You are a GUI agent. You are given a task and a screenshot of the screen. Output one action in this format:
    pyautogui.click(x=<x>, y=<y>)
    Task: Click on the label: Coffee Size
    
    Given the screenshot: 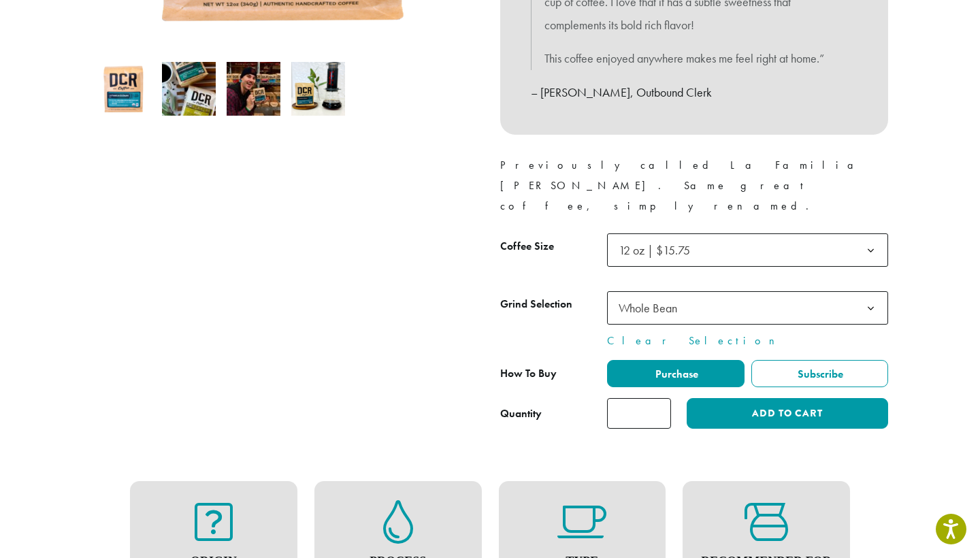 What is the action you would take?
    pyautogui.click(x=553, y=246)
    